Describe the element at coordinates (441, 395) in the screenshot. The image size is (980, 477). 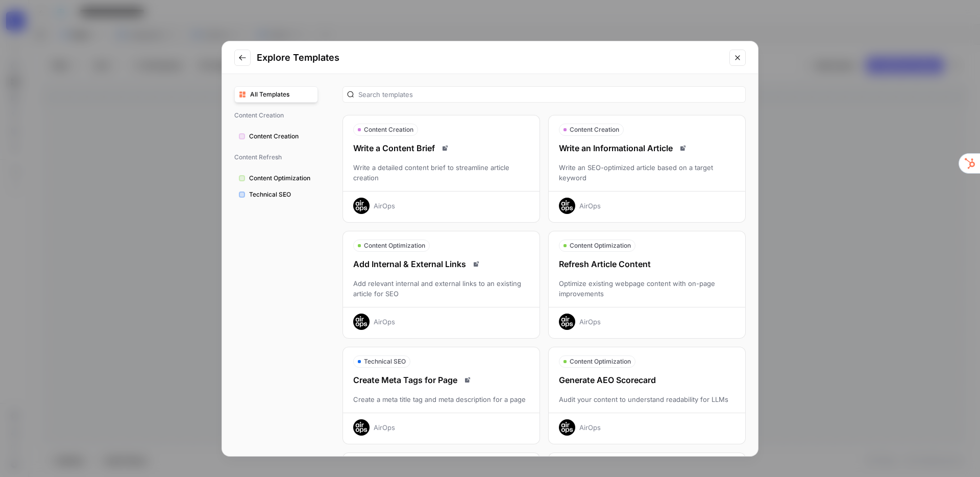
I see `button: Technical SEOCreate Meta Tags for PageRead docsCreate a meta title tag and meta description for a...` at that location.